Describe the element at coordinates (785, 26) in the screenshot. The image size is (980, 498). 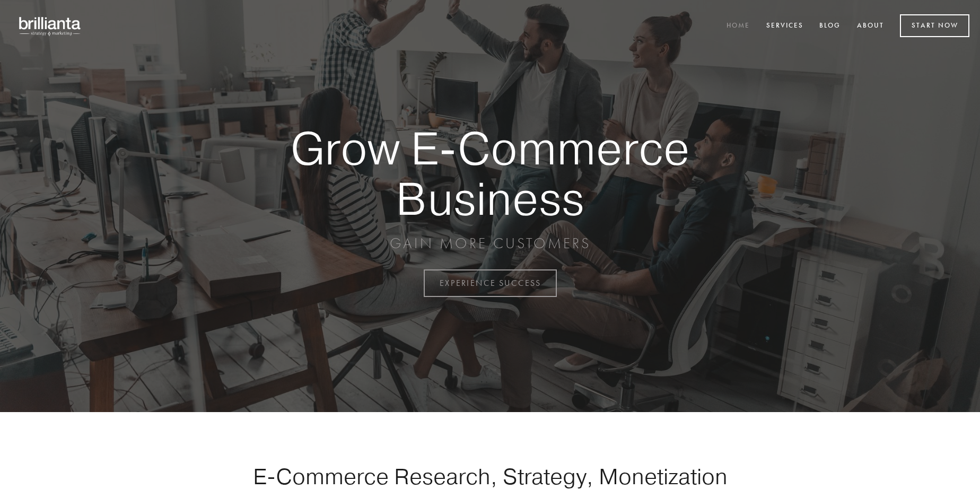
I see `a: Services` at that location.